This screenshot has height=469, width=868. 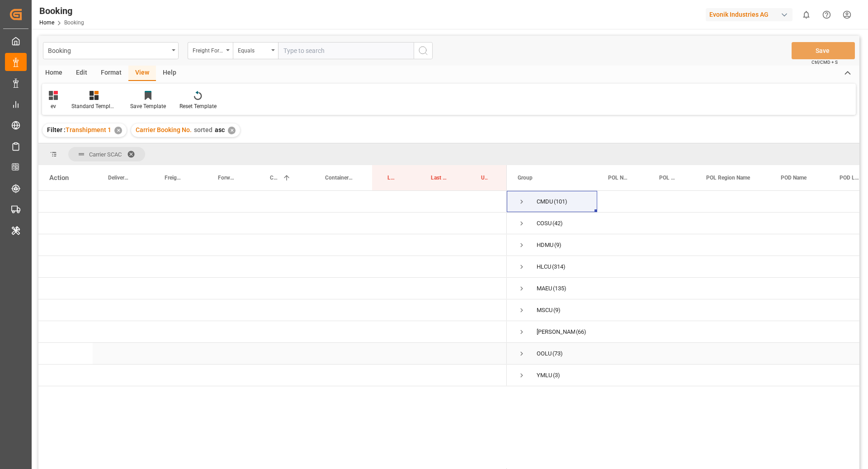 I want to click on div: HDMU, so click(x=545, y=245).